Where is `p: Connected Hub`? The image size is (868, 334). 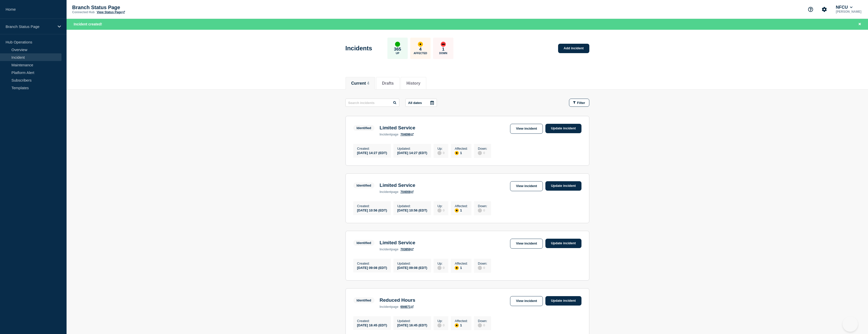
p: Connected Hub is located at coordinates (83, 12).